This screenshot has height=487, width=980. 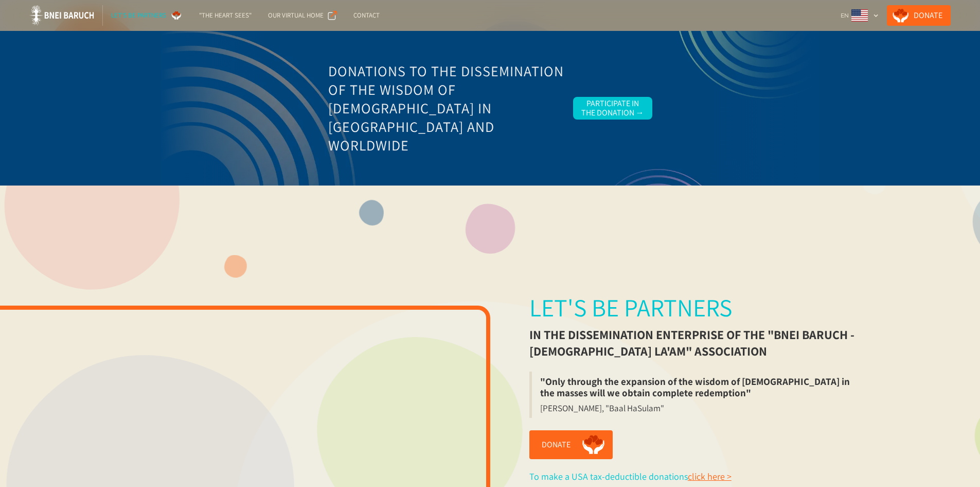 What do you see at coordinates (710, 476) in the screenshot?
I see `a: click here >` at bounding box center [710, 476].